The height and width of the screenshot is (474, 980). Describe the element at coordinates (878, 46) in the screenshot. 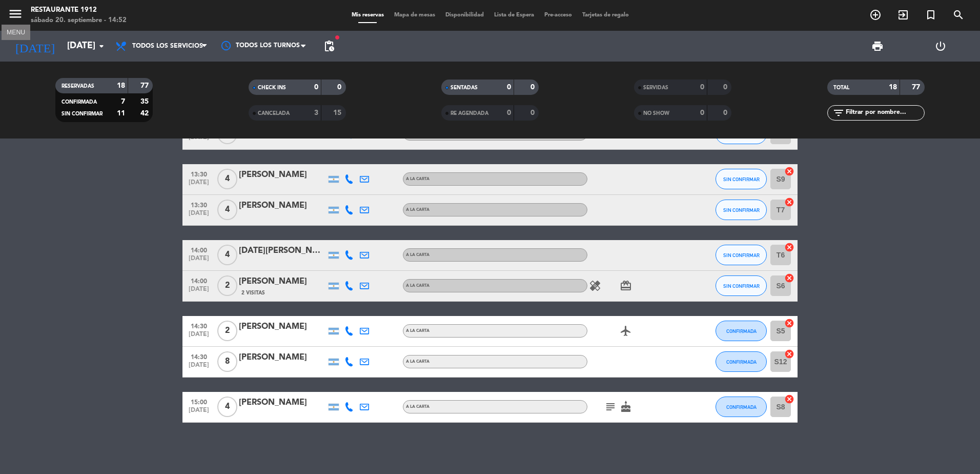

I see `span: print` at that location.